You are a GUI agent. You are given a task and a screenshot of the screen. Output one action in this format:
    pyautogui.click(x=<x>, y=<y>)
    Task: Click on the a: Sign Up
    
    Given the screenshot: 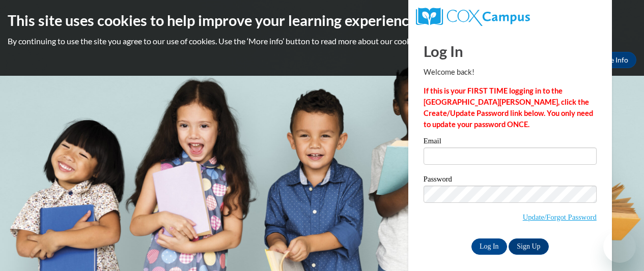 What is the action you would take?
    pyautogui.click(x=528, y=247)
    